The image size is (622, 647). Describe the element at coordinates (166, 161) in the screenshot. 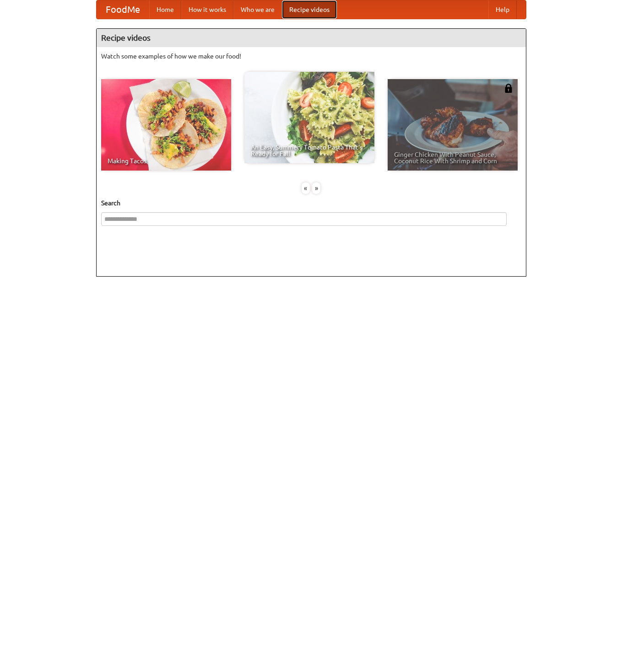

I see `span: Making Tacos` at that location.